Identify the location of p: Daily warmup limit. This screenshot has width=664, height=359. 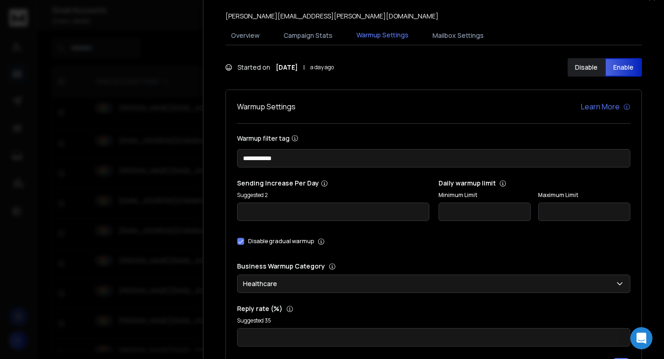
(534, 183).